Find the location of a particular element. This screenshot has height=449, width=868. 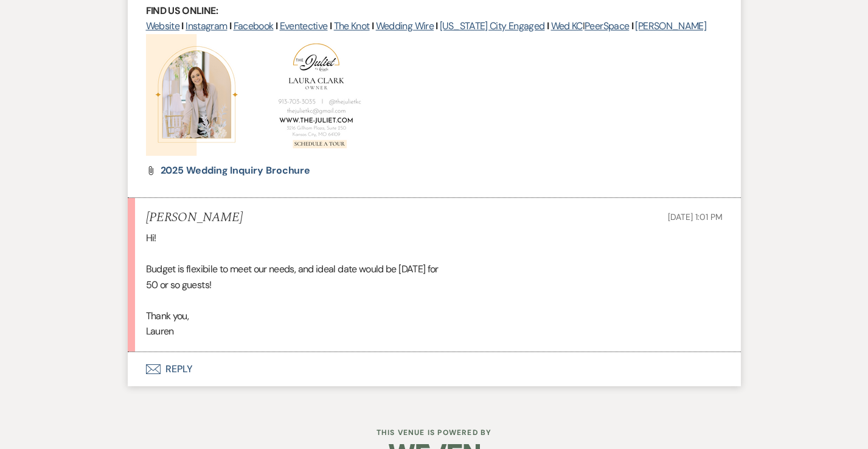

a: PeerSpace is located at coordinates (607, 25).